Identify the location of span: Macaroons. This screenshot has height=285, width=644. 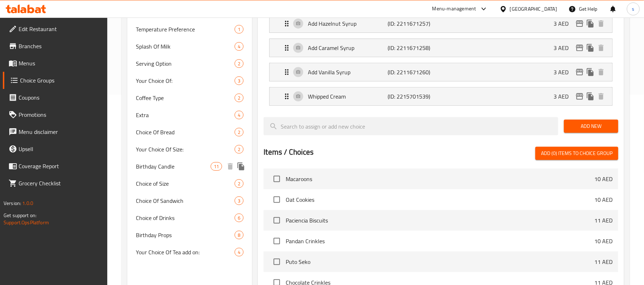
(440, 179).